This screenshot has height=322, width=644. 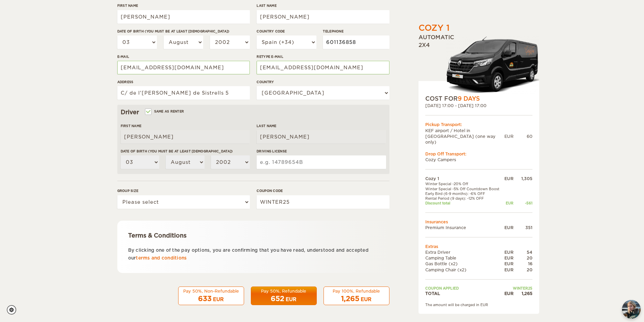 I want to click on div: 16, so click(x=523, y=263).